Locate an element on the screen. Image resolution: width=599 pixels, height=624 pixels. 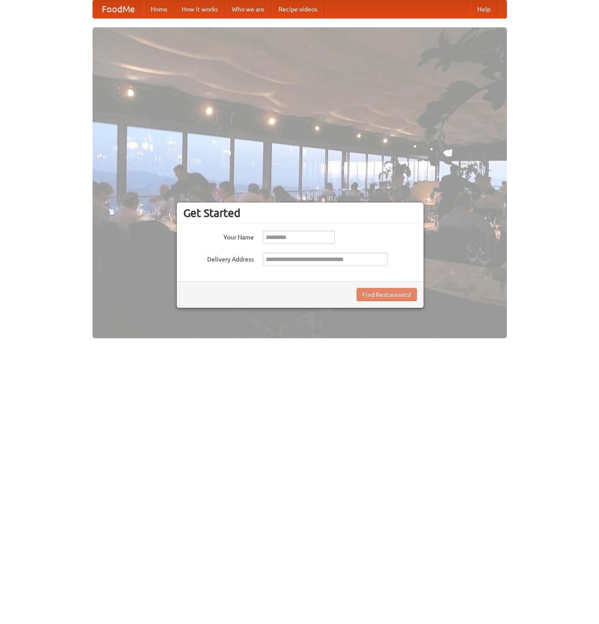
a: Help is located at coordinates (484, 9).